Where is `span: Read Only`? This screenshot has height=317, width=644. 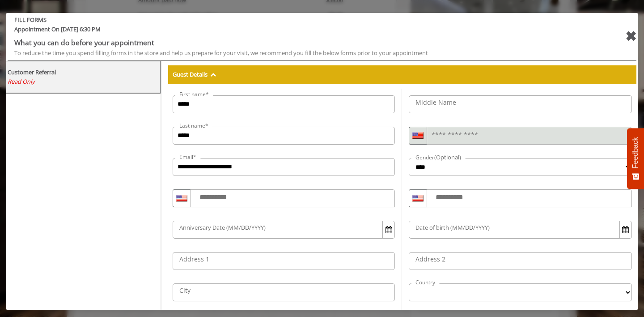 span: Read Only is located at coordinates (21, 81).